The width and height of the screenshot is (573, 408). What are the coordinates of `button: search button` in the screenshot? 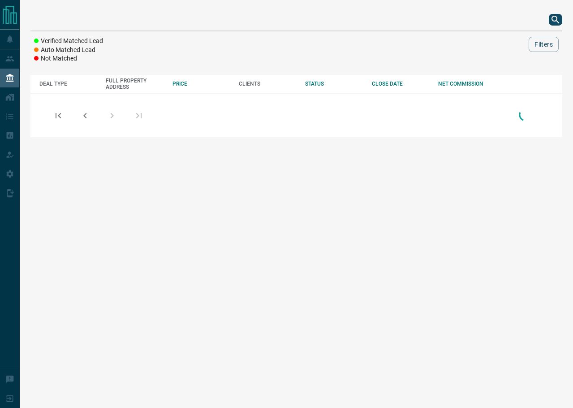 It's located at (555, 20).